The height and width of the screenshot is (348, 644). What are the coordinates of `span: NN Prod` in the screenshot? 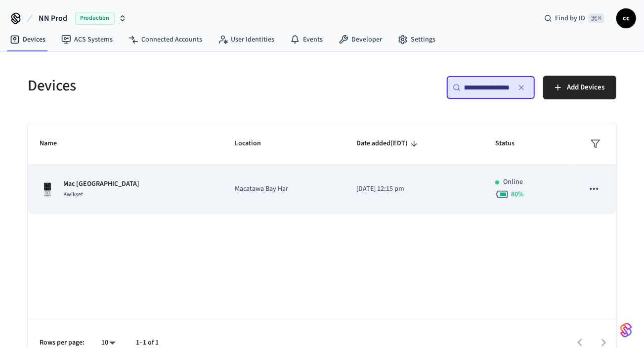 It's located at (53, 18).